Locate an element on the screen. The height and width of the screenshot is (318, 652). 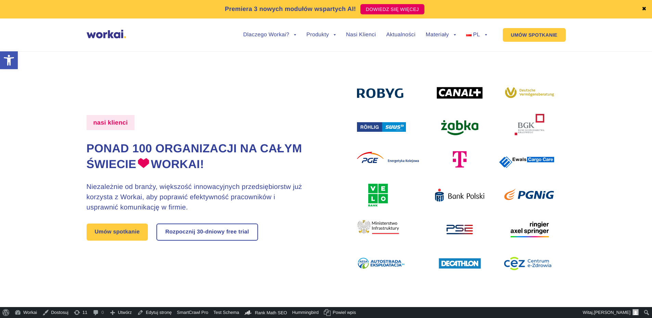
label: nasi klienci is located at coordinates (111, 123).